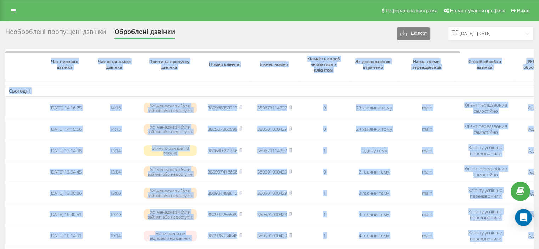 The width and height of the screenshot is (539, 249). What do you see at coordinates (477, 11) in the screenshot?
I see `span: Налаштування профілю` at bounding box center [477, 11].